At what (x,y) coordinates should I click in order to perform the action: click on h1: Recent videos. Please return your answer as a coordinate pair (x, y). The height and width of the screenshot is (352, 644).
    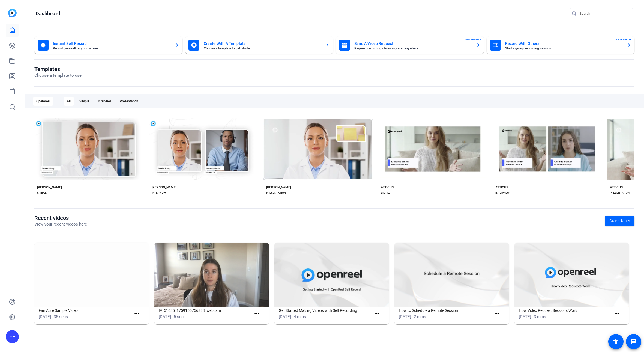
    Looking at the image, I should click on (60, 218).